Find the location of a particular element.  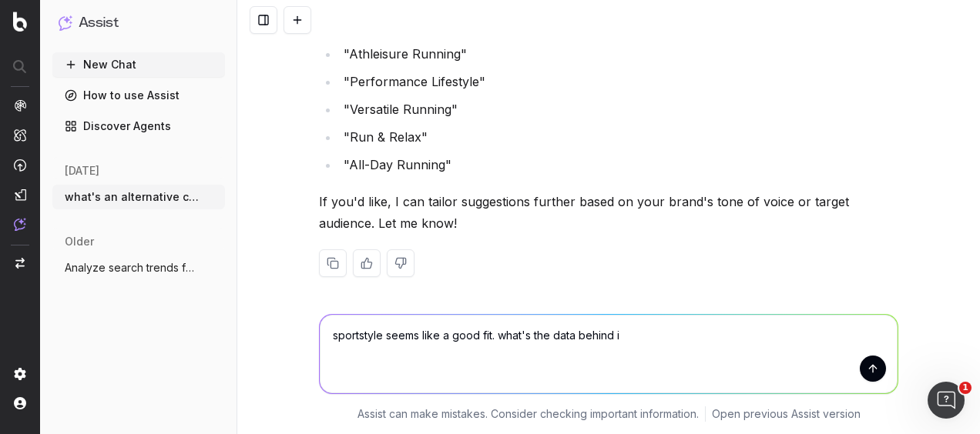

button: Assist is located at coordinates (139, 23).